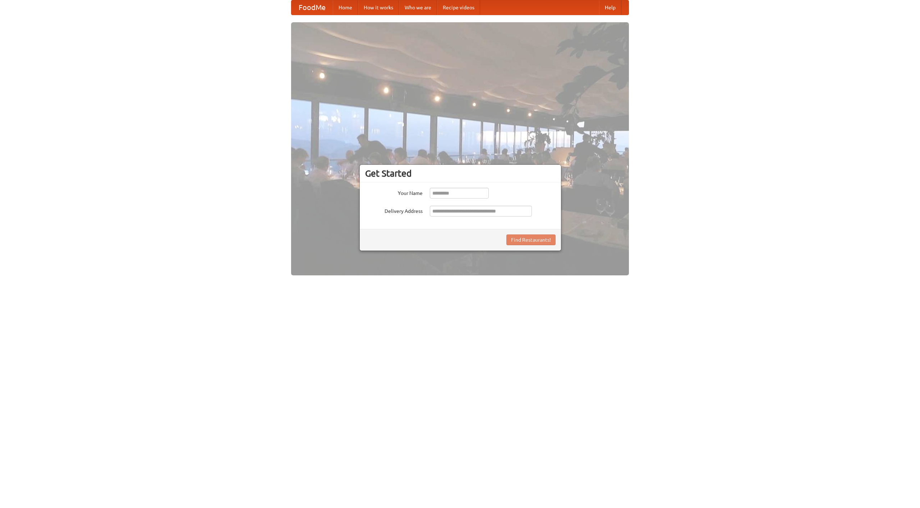 This screenshot has height=508, width=920. I want to click on label: Delivery Address, so click(394, 210).